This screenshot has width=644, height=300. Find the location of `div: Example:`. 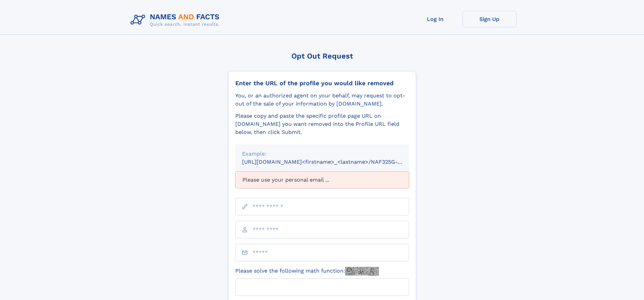

div: Example: is located at coordinates (322, 154).